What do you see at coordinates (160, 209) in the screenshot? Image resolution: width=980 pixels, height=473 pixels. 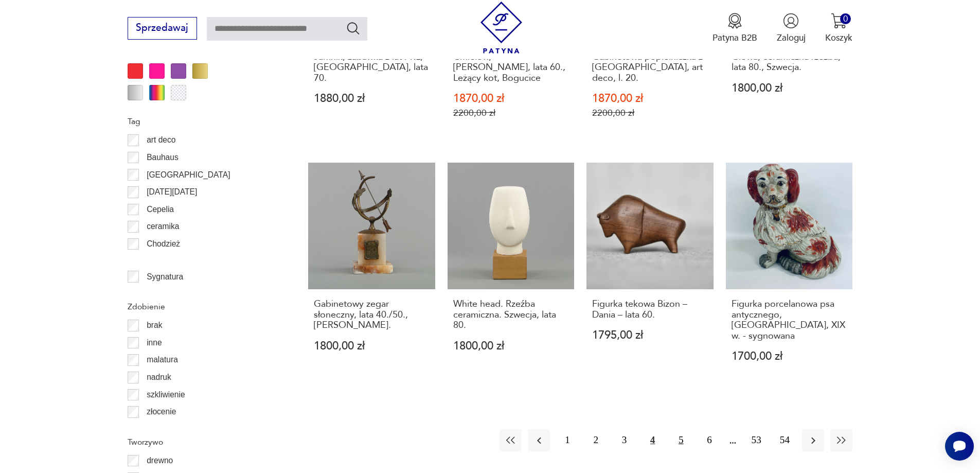 I see `p: Cepelia` at bounding box center [160, 209].